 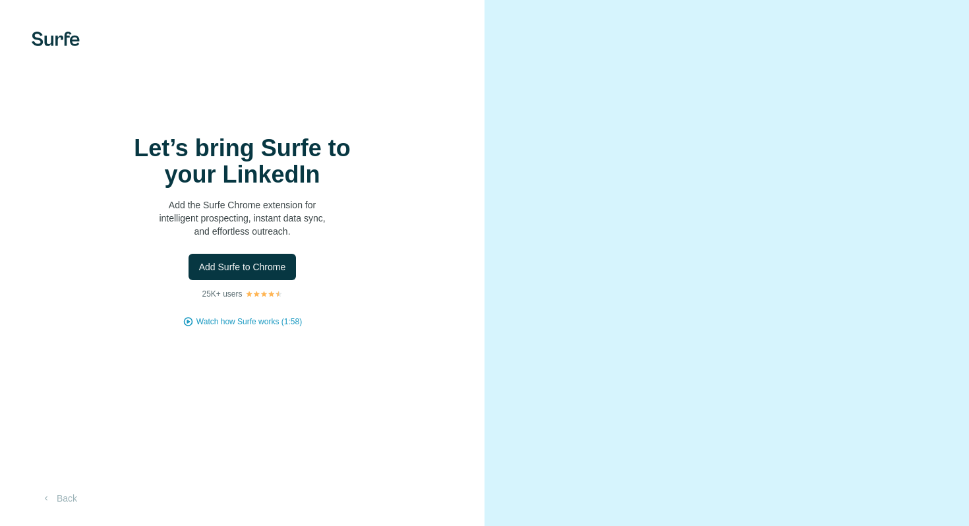 I want to click on span: Add Surfe to Chrome, so click(x=243, y=267).